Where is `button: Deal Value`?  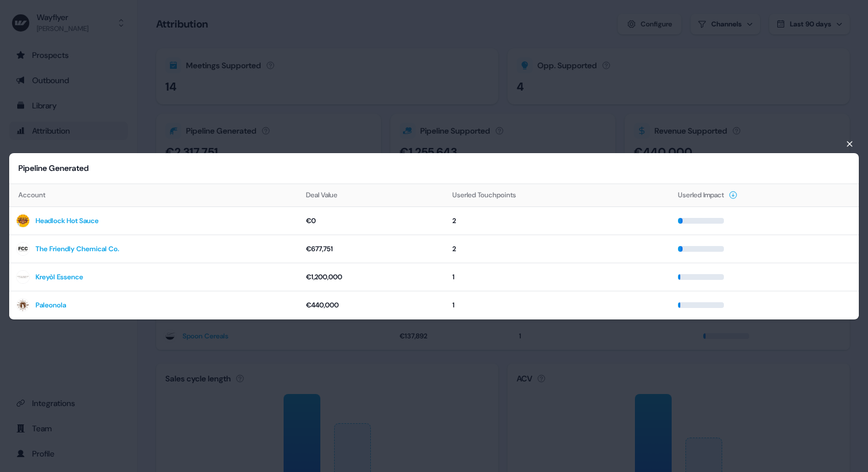 button: Deal Value is located at coordinates (329, 195).